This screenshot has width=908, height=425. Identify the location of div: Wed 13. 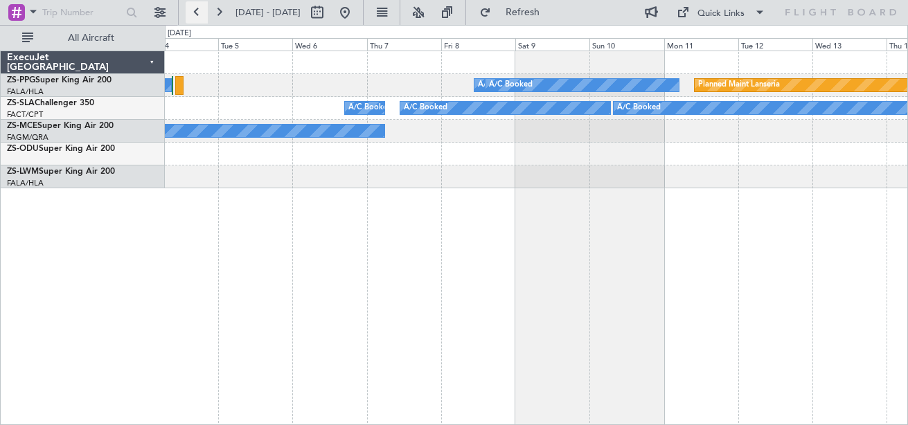
(849, 44).